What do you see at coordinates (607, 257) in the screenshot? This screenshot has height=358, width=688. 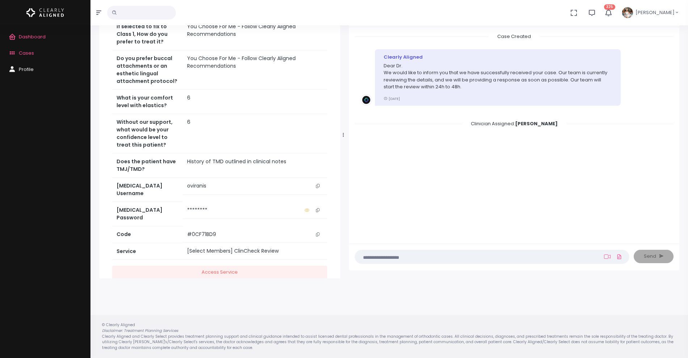 I see `a: Add Loom Video` at bounding box center [607, 257].